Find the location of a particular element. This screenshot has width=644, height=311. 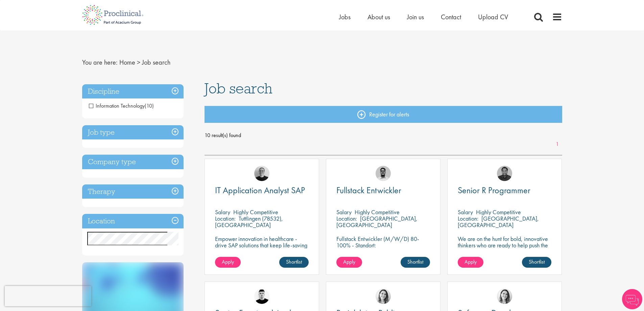

h3: Company type is located at coordinates (133, 162).